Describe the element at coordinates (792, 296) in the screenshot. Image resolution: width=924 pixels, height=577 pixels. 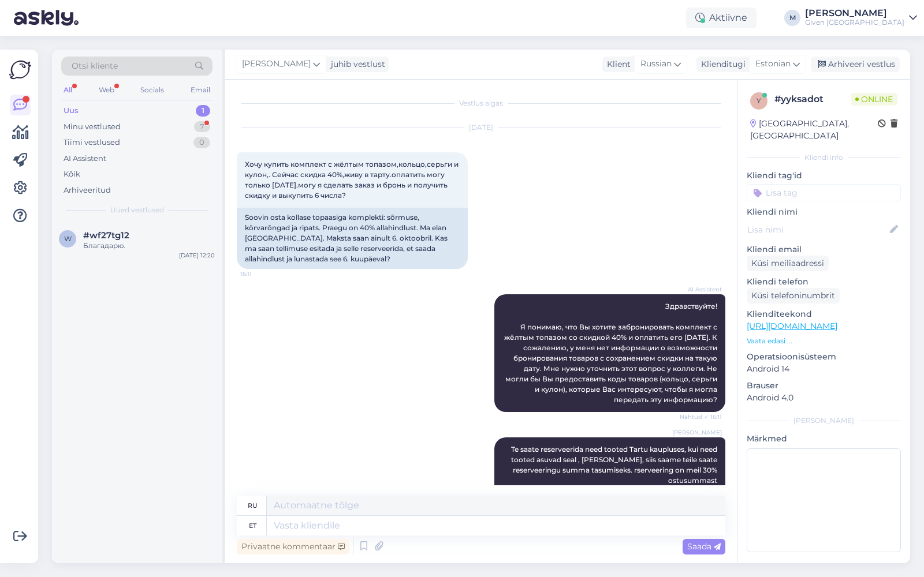
I see `div: Küsi telefoninumbrit` at that location.